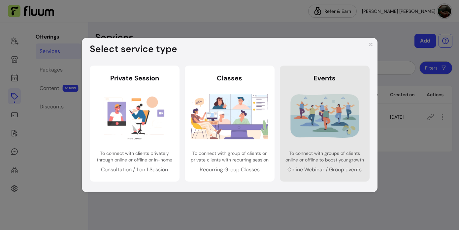 This screenshot has height=230, width=459. I want to click on img: Private Session, so click(134, 116).